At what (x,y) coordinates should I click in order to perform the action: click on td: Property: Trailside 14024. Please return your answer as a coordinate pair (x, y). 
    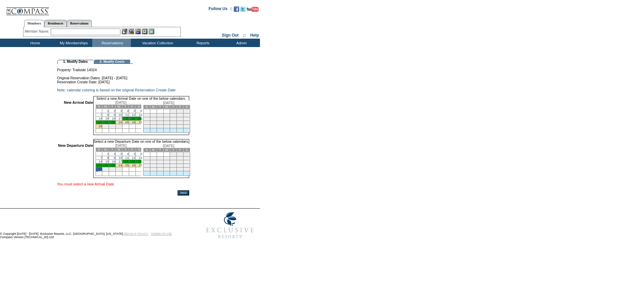
    Looking at the image, I should click on (123, 68).